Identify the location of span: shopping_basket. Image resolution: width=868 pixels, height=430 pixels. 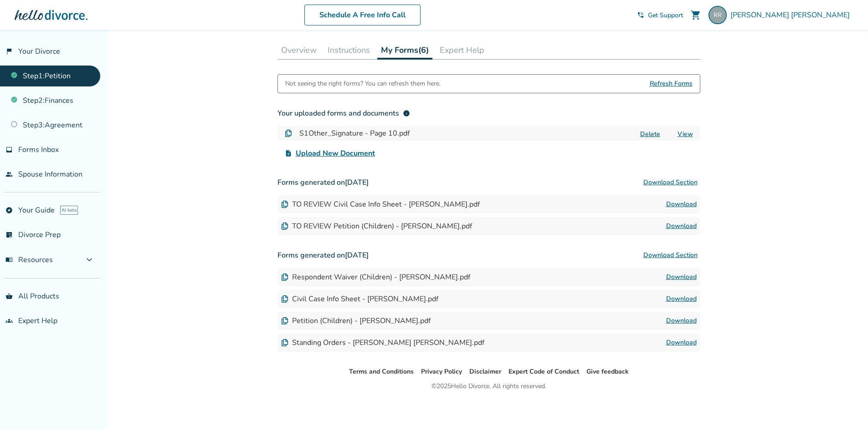
(9, 297).